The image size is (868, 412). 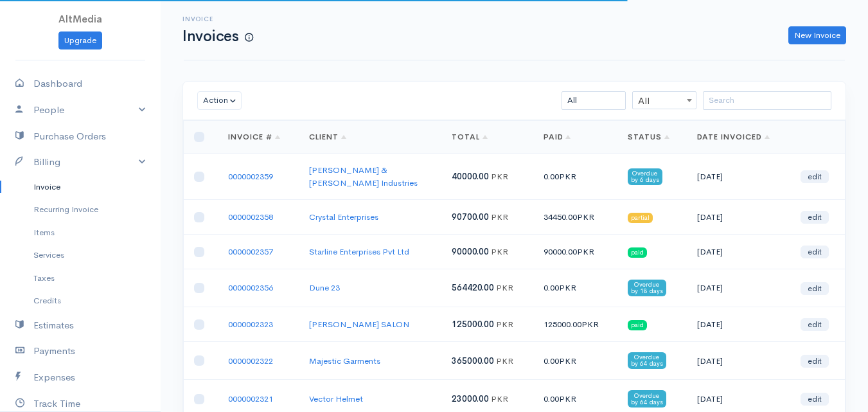 What do you see at coordinates (649, 137) in the screenshot?
I see `a: Status` at bounding box center [649, 137].